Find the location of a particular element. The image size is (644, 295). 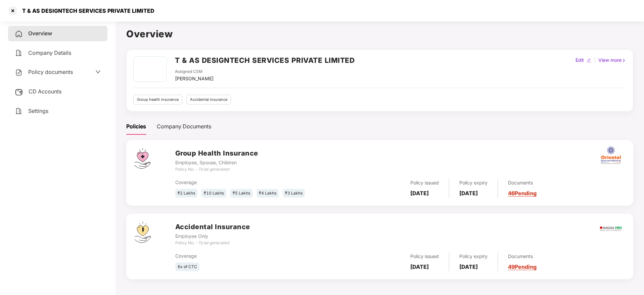

div: Edit is located at coordinates (579, 60).